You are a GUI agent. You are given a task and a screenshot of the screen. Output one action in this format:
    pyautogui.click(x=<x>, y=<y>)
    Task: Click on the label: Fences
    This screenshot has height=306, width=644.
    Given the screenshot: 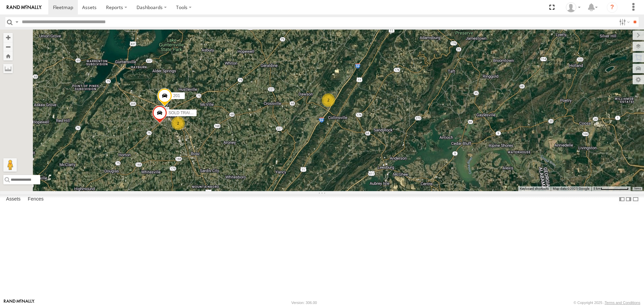 What is the action you would take?
    pyautogui.click(x=35, y=200)
    